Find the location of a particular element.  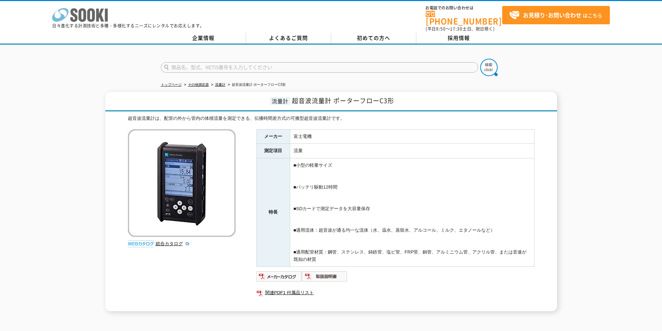

td: 富士電機 is located at coordinates (412, 137).